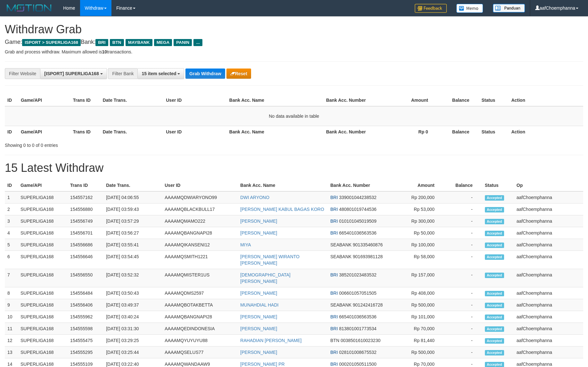 This screenshot has height=367, width=588. I want to click on td: AAAAMQBANGNAPI28, so click(200, 233).